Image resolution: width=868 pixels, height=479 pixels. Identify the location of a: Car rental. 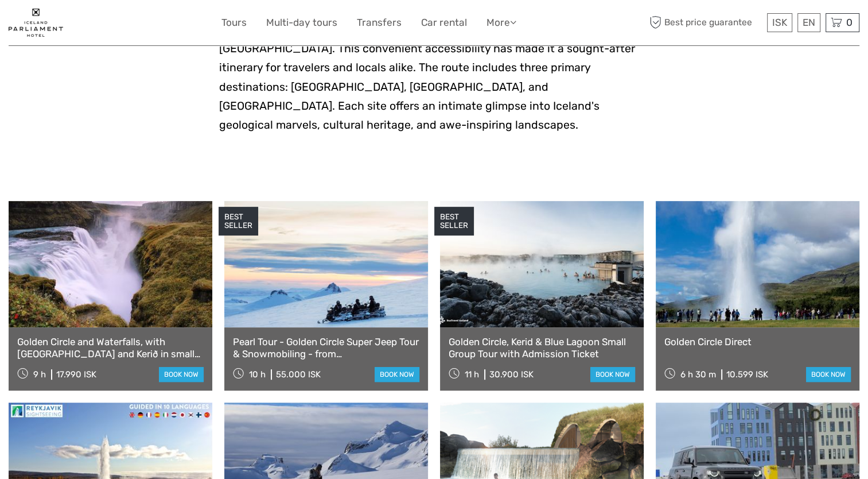
(444, 23).